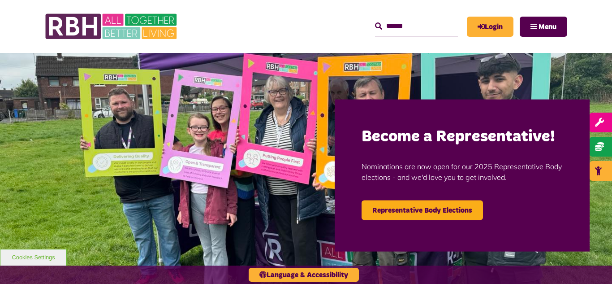 This screenshot has width=612, height=284. I want to click on span: Menu, so click(548, 27).